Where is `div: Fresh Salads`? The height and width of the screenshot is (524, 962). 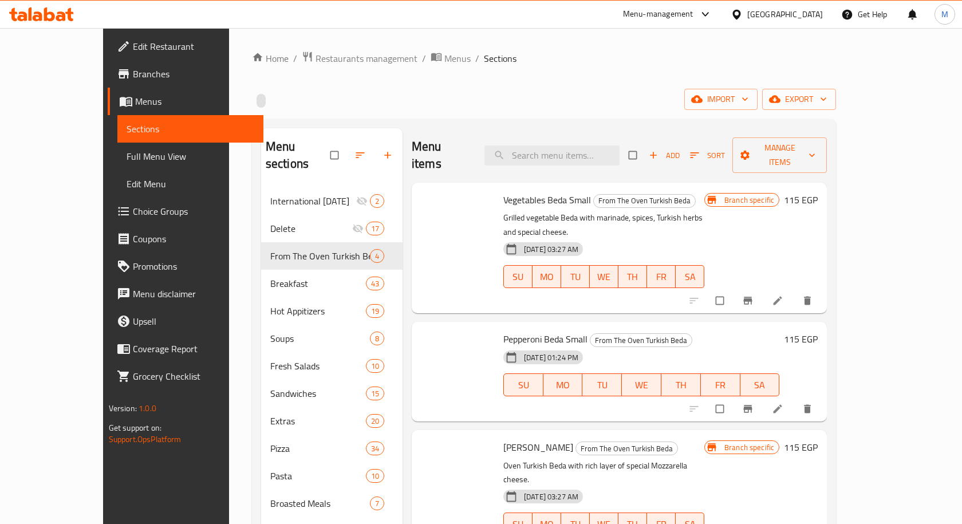
div: Fresh Salads is located at coordinates (318, 366).